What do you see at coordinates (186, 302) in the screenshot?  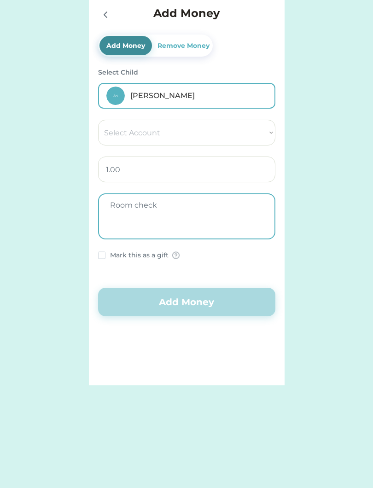 I see `button: Add Money` at bounding box center [186, 302].